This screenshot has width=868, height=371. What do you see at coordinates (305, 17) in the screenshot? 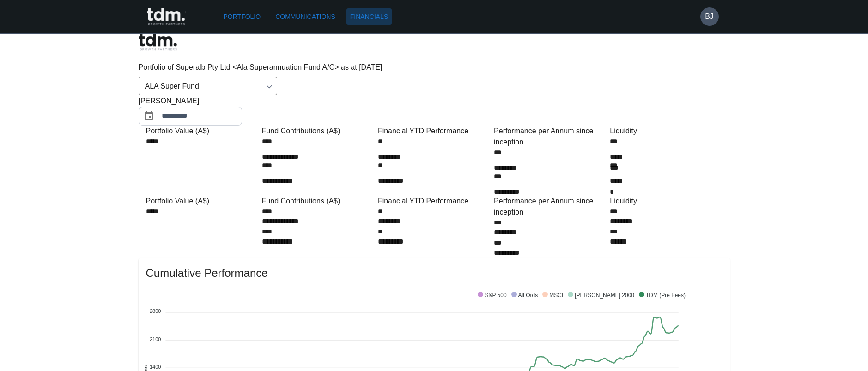
I see `a: Communications` at bounding box center [305, 17].